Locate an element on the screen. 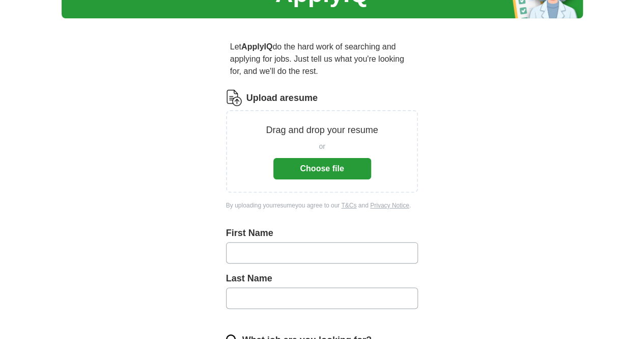 The image size is (644, 339). label: Upload a resume is located at coordinates (283, 98).